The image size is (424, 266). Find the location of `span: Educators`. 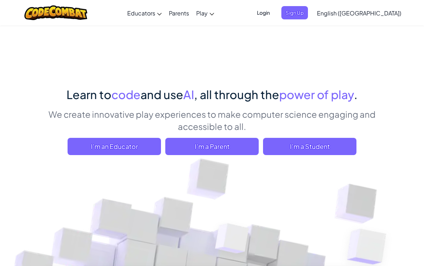

span: Educators is located at coordinates (141, 13).